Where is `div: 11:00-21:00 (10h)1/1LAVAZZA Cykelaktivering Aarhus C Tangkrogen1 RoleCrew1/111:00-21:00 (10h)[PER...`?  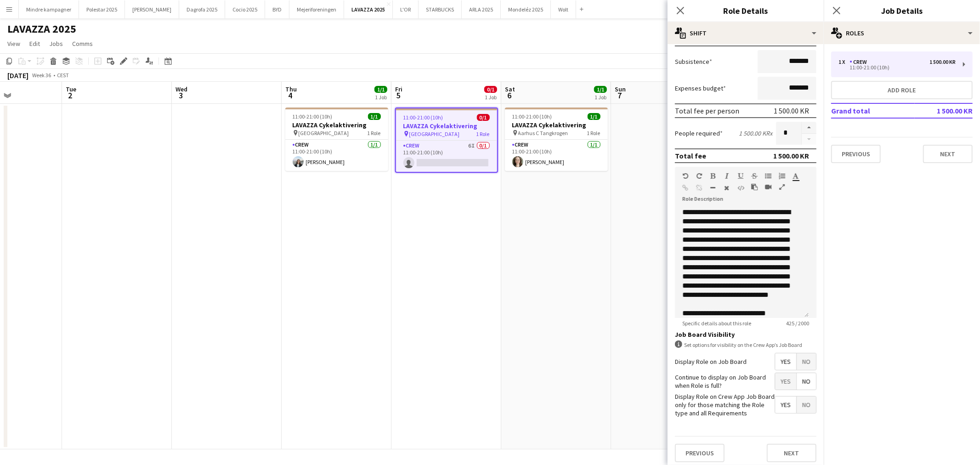
div: 11:00-21:00 (10h)1/1LAVAZZA Cykelaktivering Aarhus C Tangkrogen1 RoleCrew1/111:00-21:00 (10h)[PER... is located at coordinates (557, 139).